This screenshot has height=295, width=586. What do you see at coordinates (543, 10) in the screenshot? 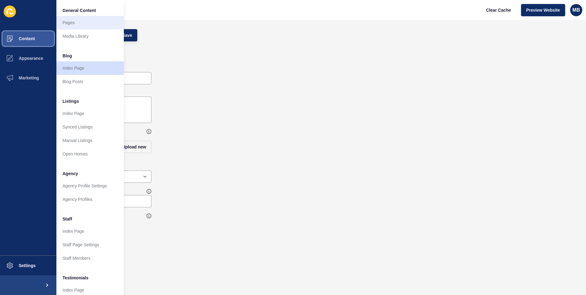
I see `button: Preview Website` at bounding box center [543, 10].